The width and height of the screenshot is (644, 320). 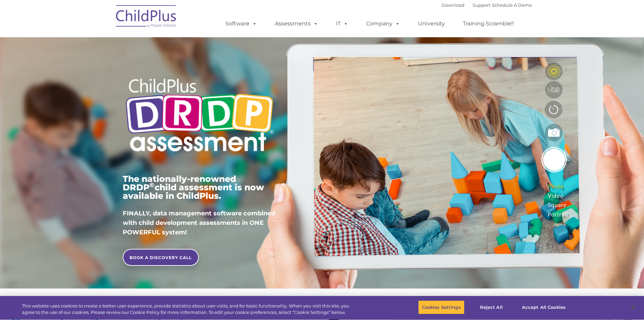 I want to click on button: Close, so click(x=633, y=307).